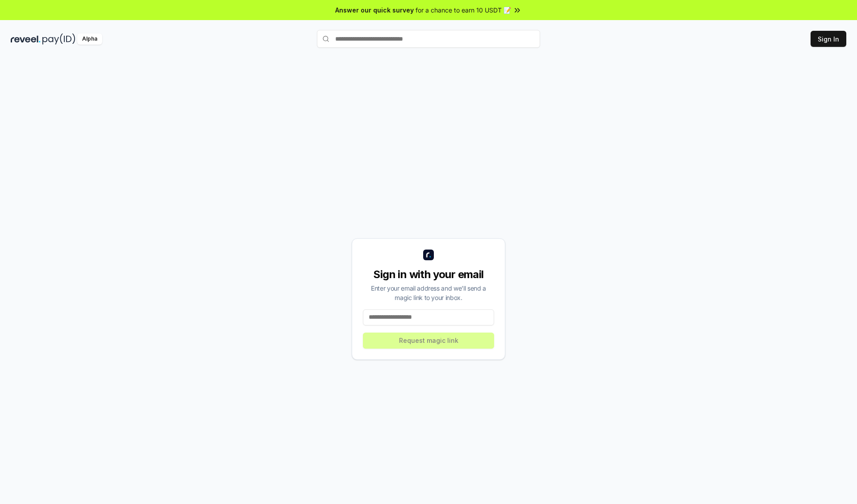 The image size is (857, 504). I want to click on div: Alpha, so click(90, 39).